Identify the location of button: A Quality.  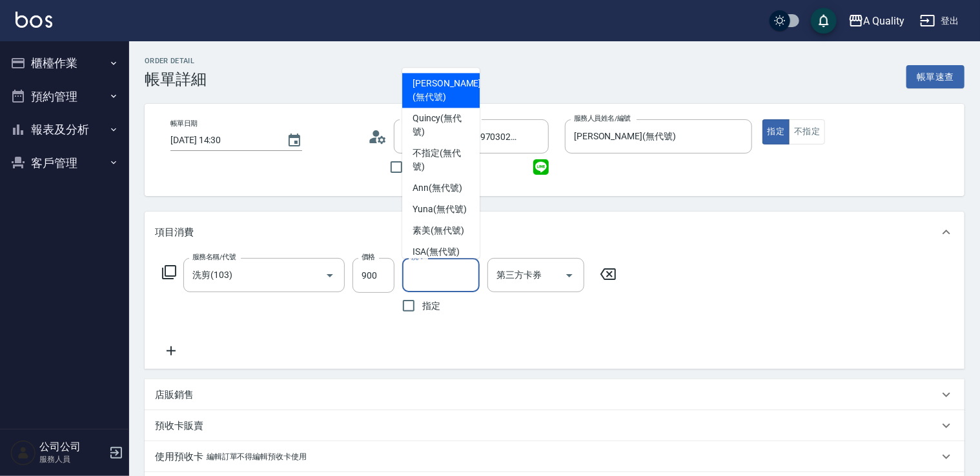
(877, 21).